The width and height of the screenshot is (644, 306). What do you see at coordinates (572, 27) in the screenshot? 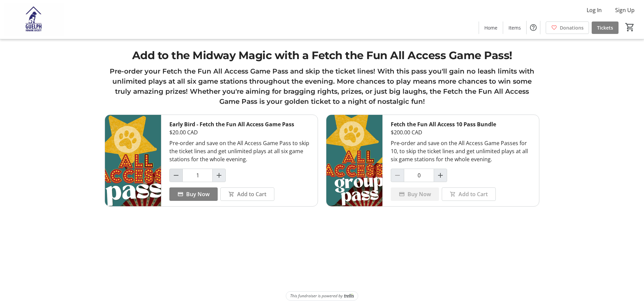
I see `span: Donations` at bounding box center [572, 27].